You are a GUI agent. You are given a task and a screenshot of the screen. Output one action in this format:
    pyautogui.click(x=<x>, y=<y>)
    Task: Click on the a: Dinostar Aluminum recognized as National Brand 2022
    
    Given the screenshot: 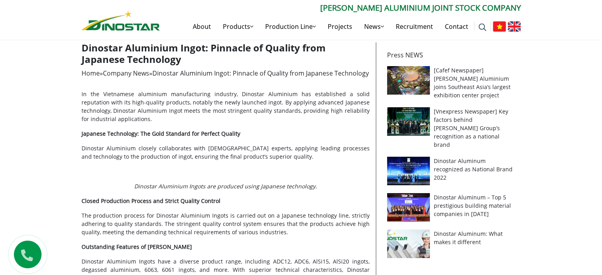 What is the action you would take?
    pyautogui.click(x=473, y=169)
    